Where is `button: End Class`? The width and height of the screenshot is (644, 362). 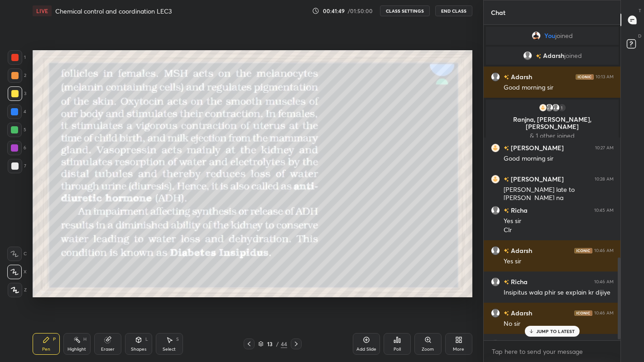
button: End Class is located at coordinates (453, 11).